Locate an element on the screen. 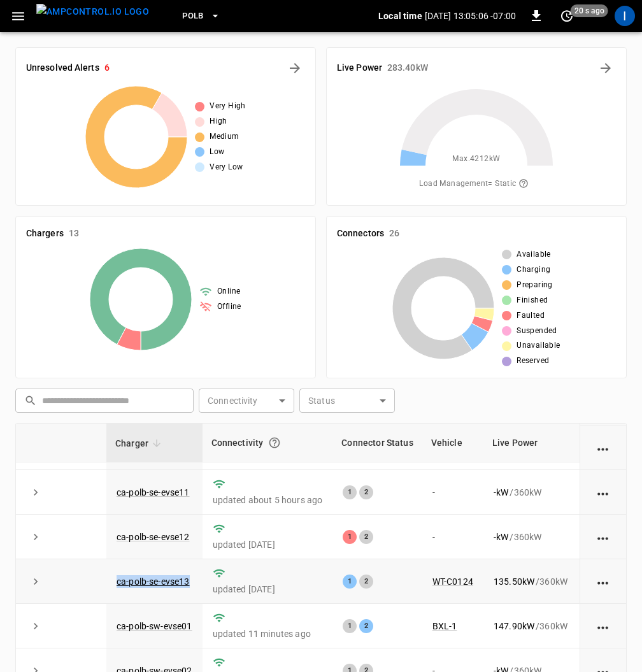  span: Preparing is located at coordinates (534, 285).